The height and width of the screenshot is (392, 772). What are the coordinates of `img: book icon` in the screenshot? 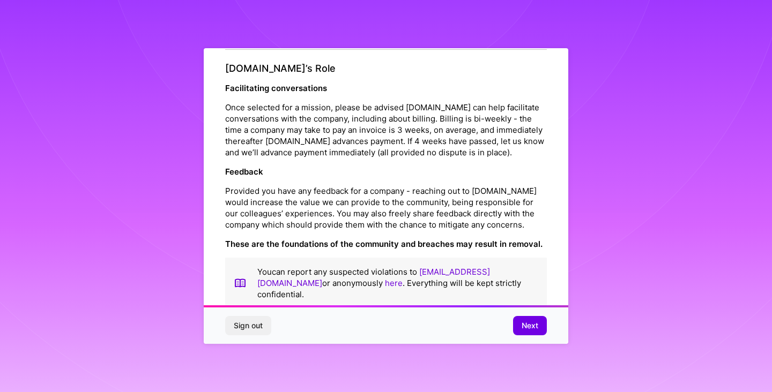 It's located at (240, 283).